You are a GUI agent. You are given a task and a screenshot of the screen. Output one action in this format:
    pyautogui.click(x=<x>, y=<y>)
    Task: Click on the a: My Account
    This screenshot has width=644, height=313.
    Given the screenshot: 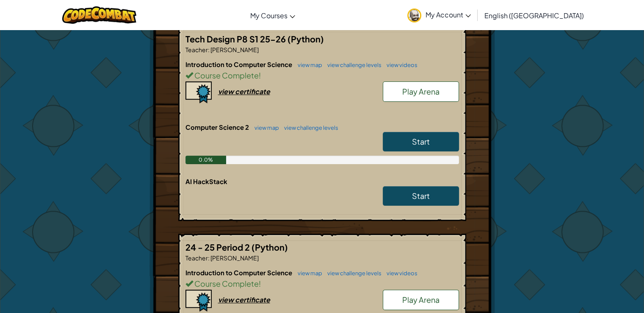 What is the action you would take?
    pyautogui.click(x=439, y=15)
    